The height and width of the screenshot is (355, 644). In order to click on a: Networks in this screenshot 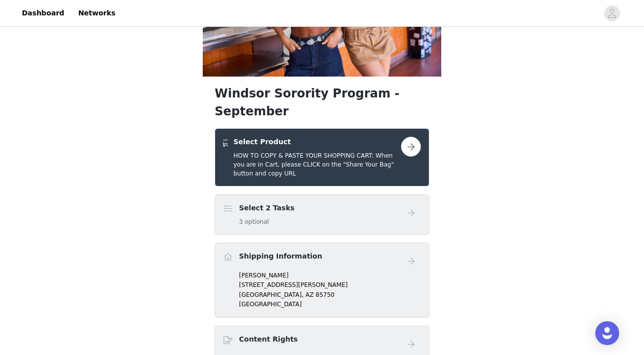, I will do `click(96, 13)`.